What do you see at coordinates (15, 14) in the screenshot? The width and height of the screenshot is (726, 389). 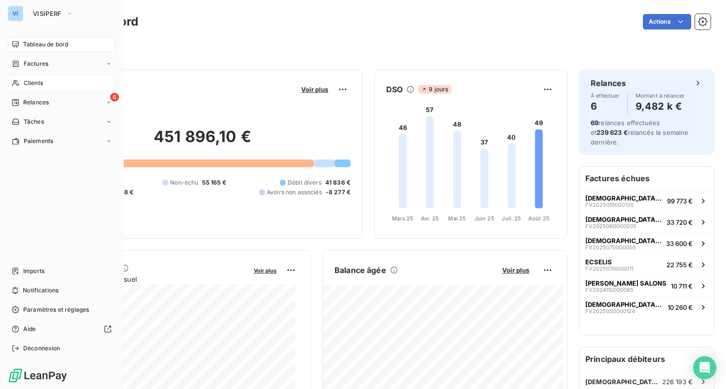 I see `div: VI` at bounding box center [15, 14].